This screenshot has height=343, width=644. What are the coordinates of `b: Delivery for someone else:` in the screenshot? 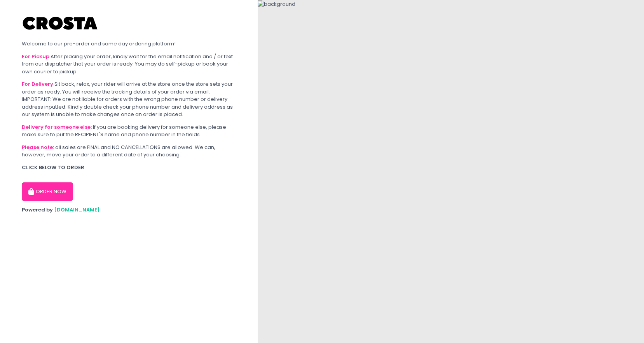 It's located at (57, 127).